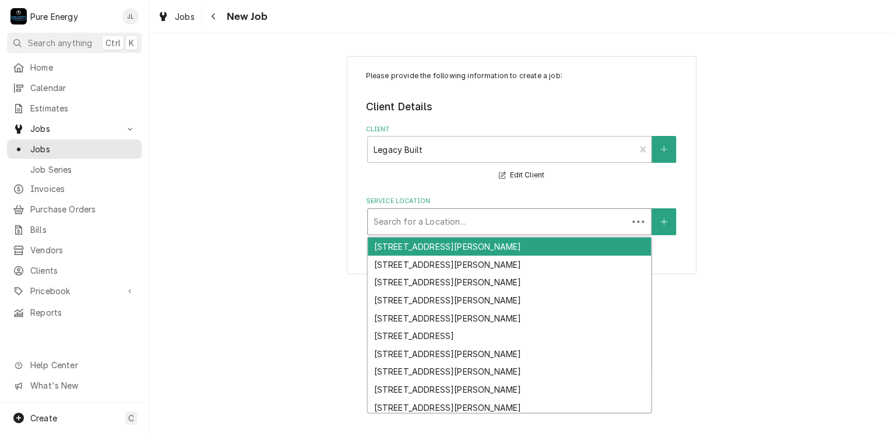  Describe the element at coordinates (83, 229) in the screenshot. I see `span: Bills` at that location.